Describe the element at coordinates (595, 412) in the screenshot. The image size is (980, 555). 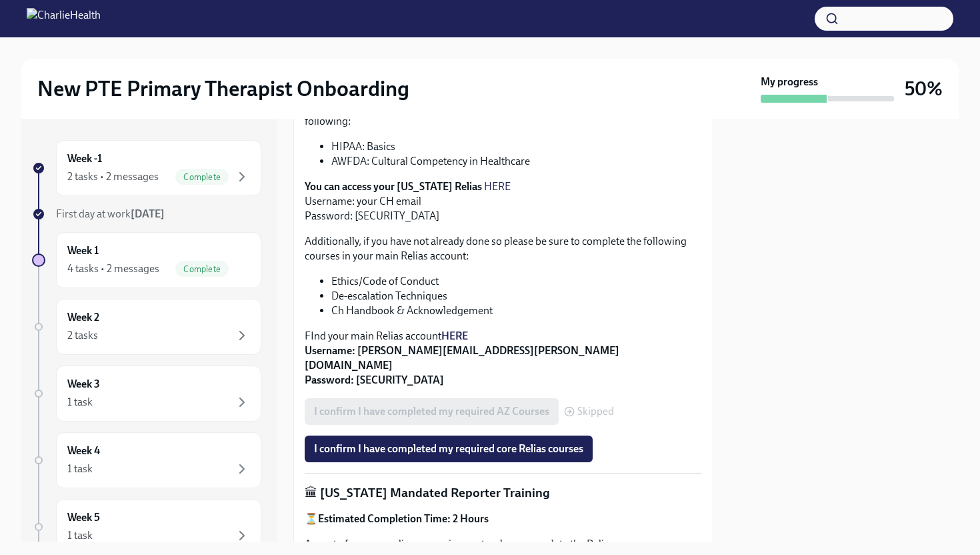
I see `span: Skipped` at that location.